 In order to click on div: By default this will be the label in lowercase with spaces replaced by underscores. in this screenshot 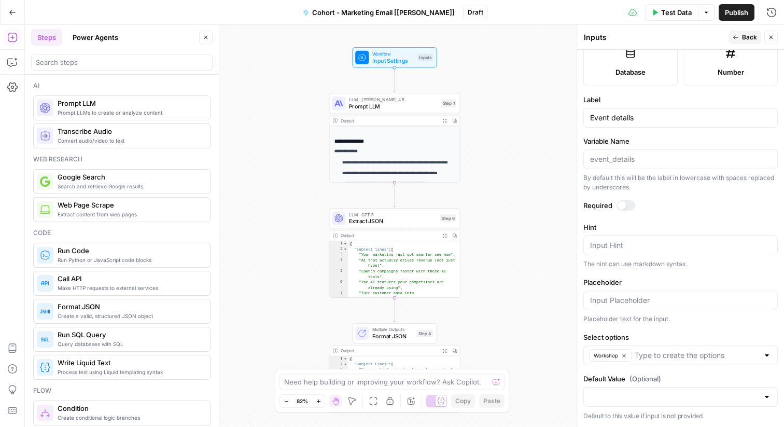, I will do `click(680, 183)`.